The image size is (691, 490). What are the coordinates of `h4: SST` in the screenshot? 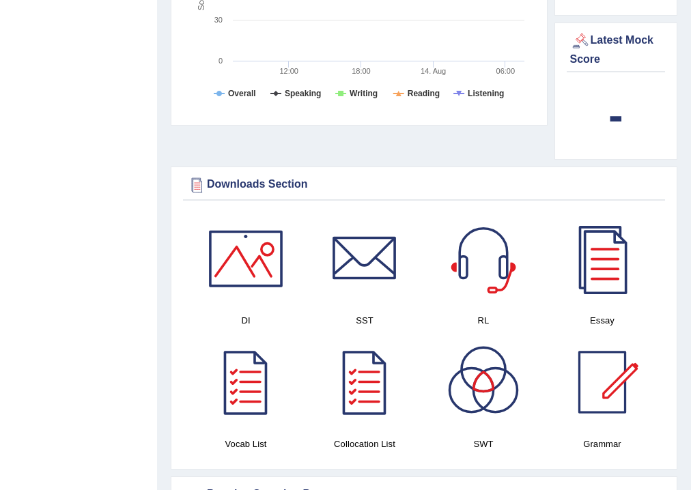 It's located at (364, 320).